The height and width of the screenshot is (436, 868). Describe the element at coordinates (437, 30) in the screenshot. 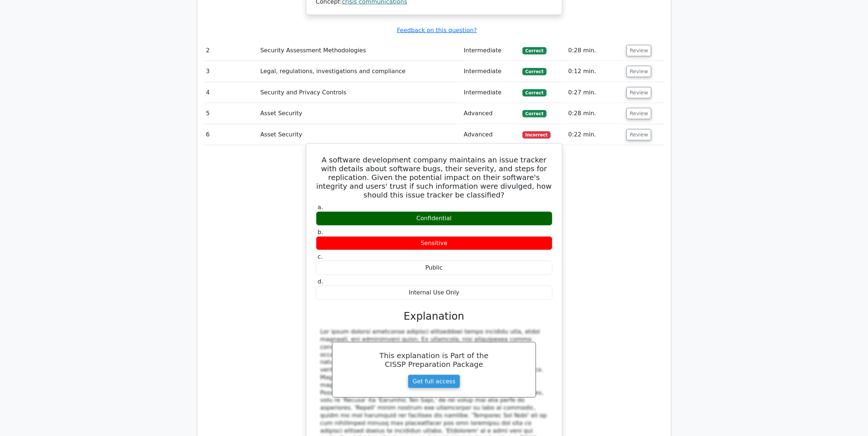

I see `a: Feedback on this question?` at that location.